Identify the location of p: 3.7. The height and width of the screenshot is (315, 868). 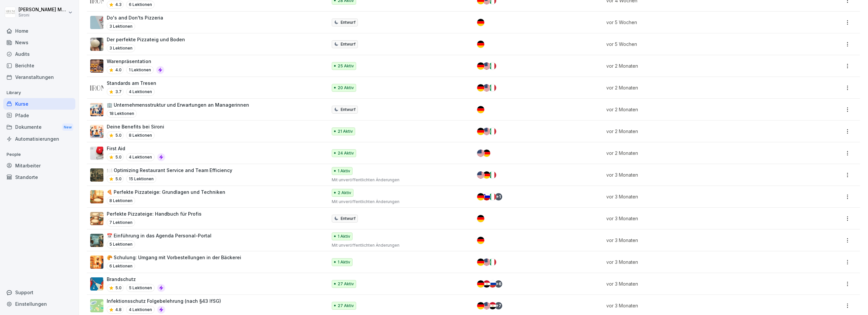
(118, 92).